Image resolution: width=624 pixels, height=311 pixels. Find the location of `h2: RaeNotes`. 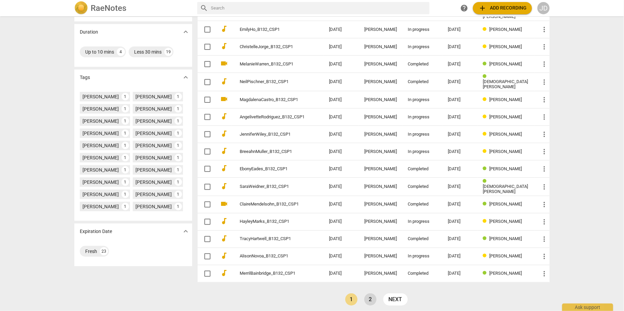

h2: RaeNotes is located at coordinates (108, 8).